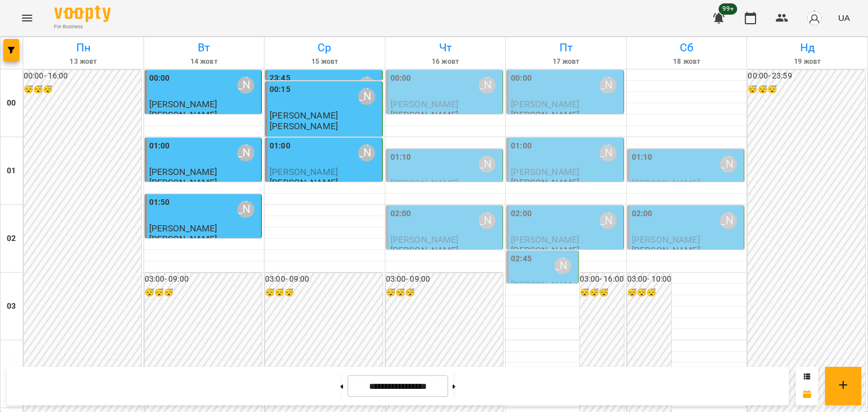  Describe the element at coordinates (814, 18) in the screenshot. I see `img: avatar_s.png` at that location.